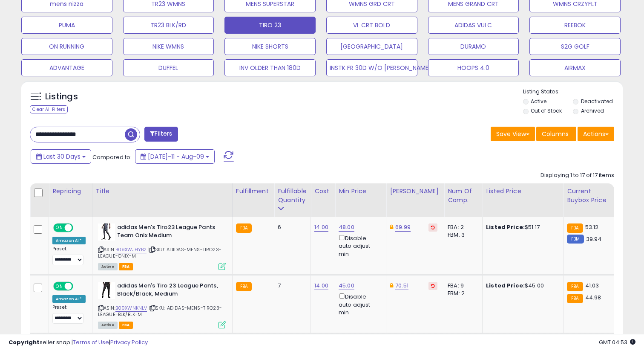  Describe the element at coordinates (402, 285) in the screenshot. I see `a: 70.51` at that location.